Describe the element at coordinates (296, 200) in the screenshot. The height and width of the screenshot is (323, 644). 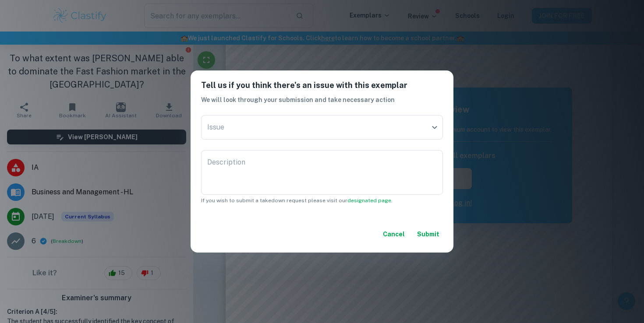
I see `span: If you wish to submit a takedown request please visit our .` at that location.